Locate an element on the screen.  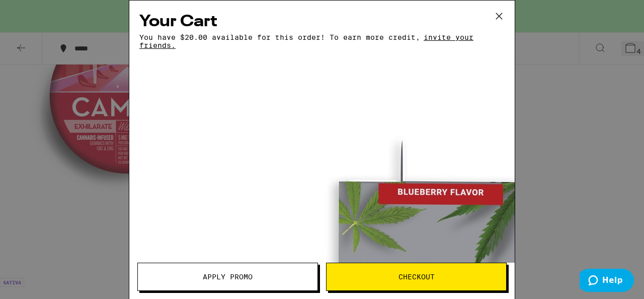
button: Checkout is located at coordinates (416, 277).